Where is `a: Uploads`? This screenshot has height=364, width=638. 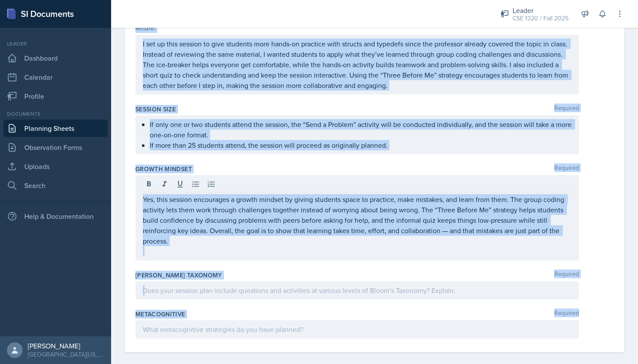 a: Uploads is located at coordinates (56, 166).